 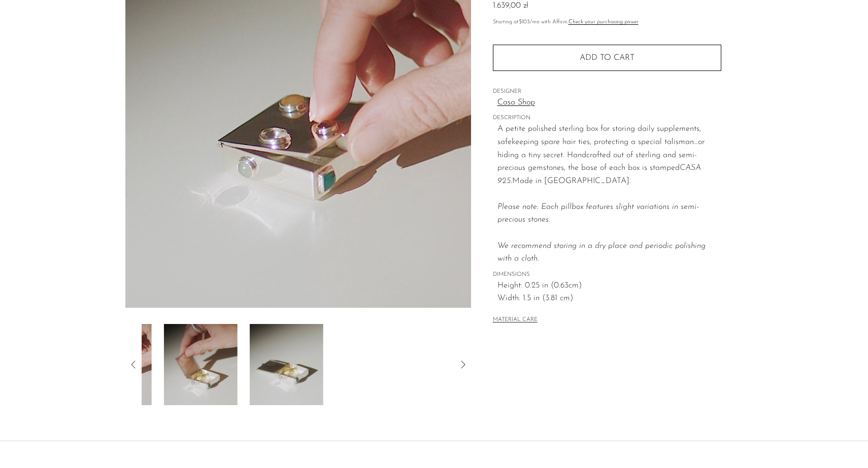 I want to click on span: DESCRIPTION, so click(x=607, y=118).